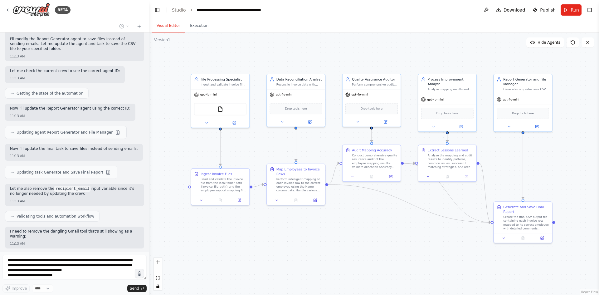 The height and width of the screenshot is (295, 599). What do you see at coordinates (223, 185) in the screenshot?
I see `div: Read and validate the invoice file from the local folder path {invoice_file_path} and the employe...` at bounding box center [223, 185].